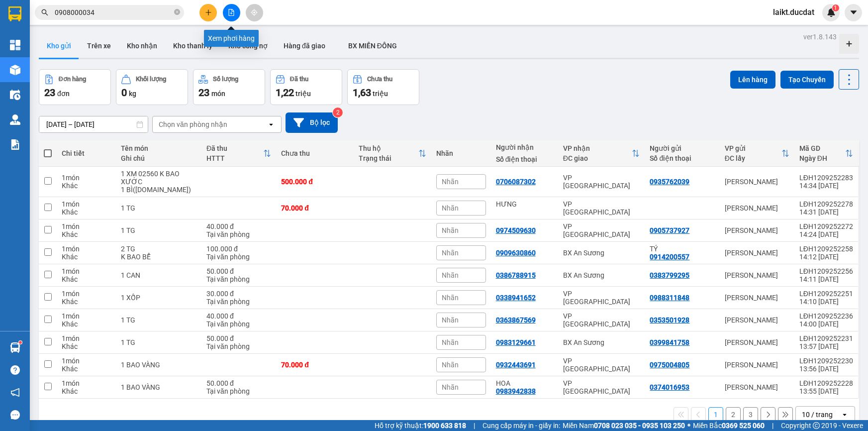 This screenshot has width=868, height=431. I want to click on button: 3, so click(751, 415).